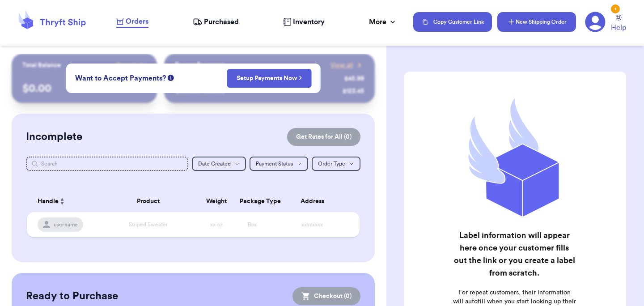 This screenshot has width=644, height=306. I want to click on button: Payment Status, so click(279, 164).